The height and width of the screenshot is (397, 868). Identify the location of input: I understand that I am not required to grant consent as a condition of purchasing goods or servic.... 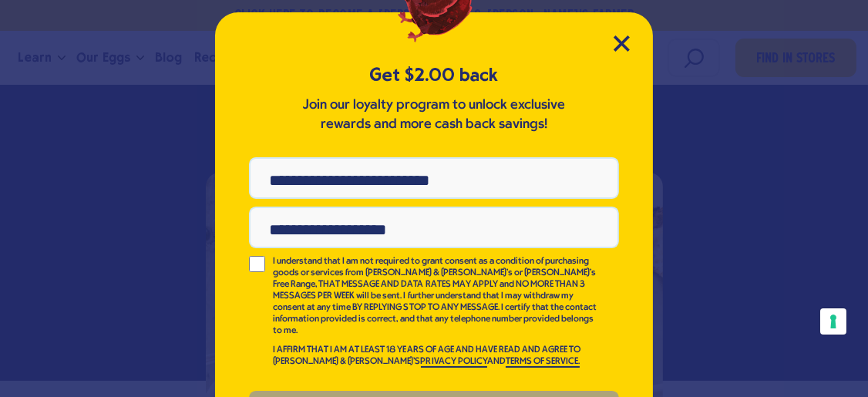
(256, 263).